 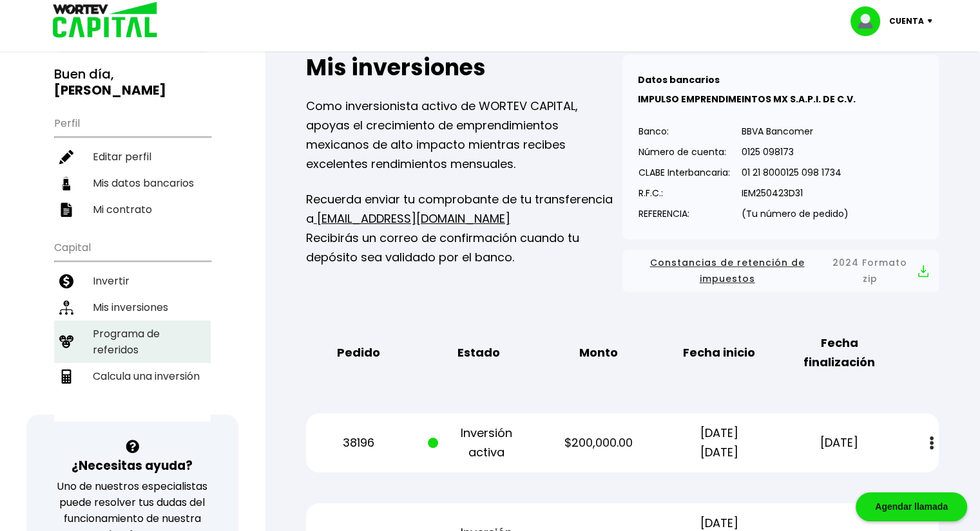 What do you see at coordinates (780, 271) in the screenshot?
I see `button: Constancias de retención de impuestos2024 Formato zip` at bounding box center [780, 271].